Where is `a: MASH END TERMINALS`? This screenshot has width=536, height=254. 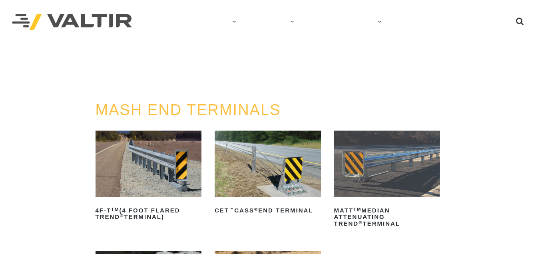 a: MASH END TERMINALS is located at coordinates (188, 110).